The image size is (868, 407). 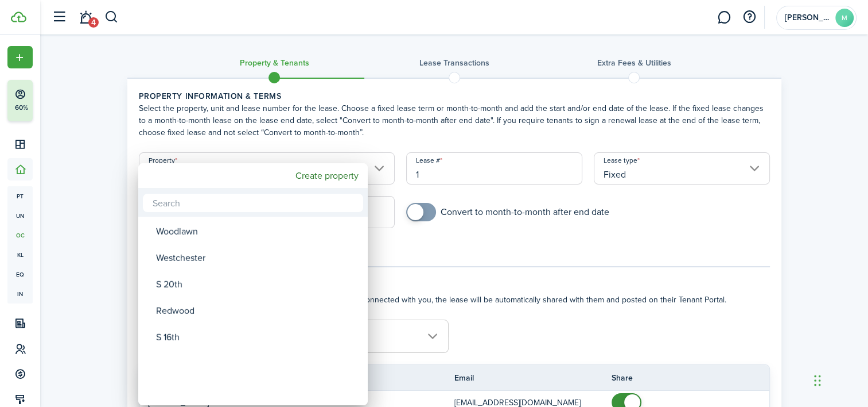 I want to click on mbsc-button: Create property, so click(x=327, y=176).